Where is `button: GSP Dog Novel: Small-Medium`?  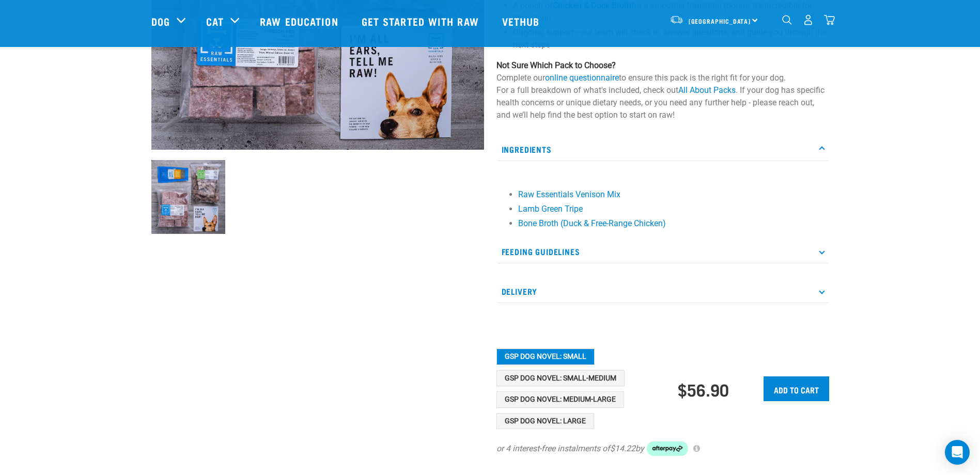
button: GSP Dog Novel: Small-Medium is located at coordinates (561, 378).